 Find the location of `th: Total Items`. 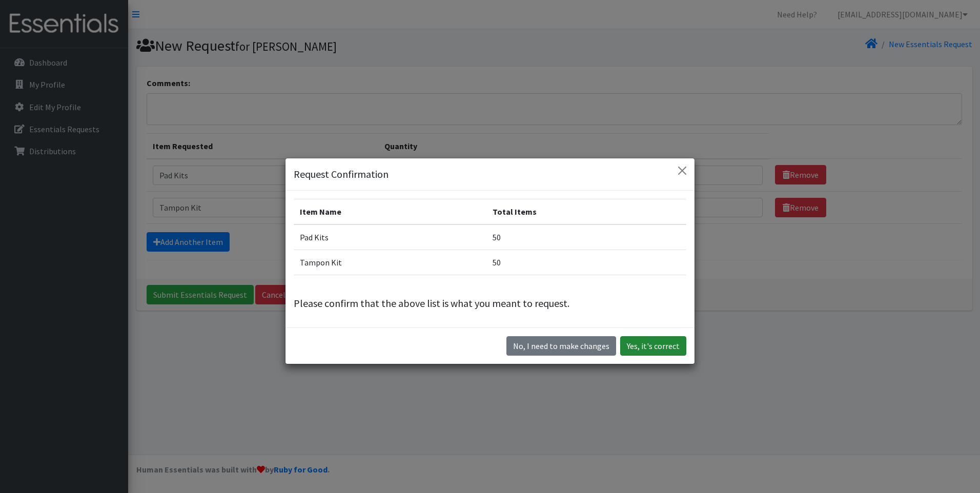

th: Total Items is located at coordinates (587, 211).